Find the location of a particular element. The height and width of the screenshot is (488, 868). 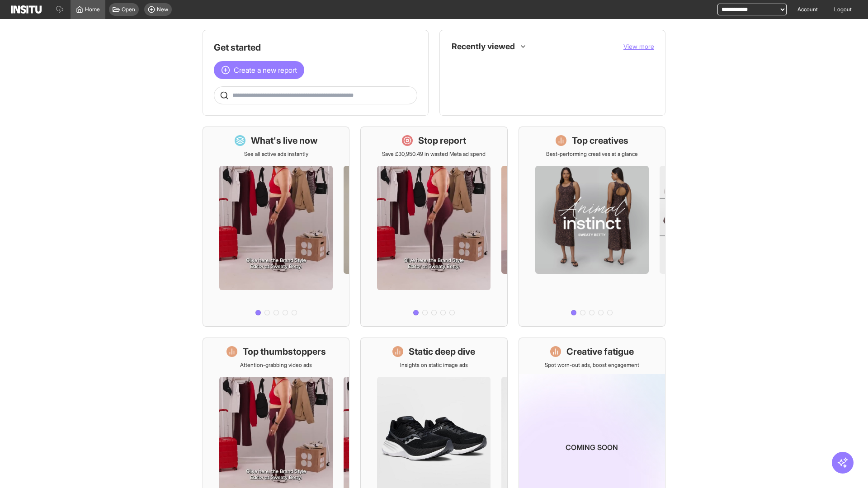

a: Stop reportSave £30,950.49 in wasted Meta ad spend is located at coordinates (434, 226).